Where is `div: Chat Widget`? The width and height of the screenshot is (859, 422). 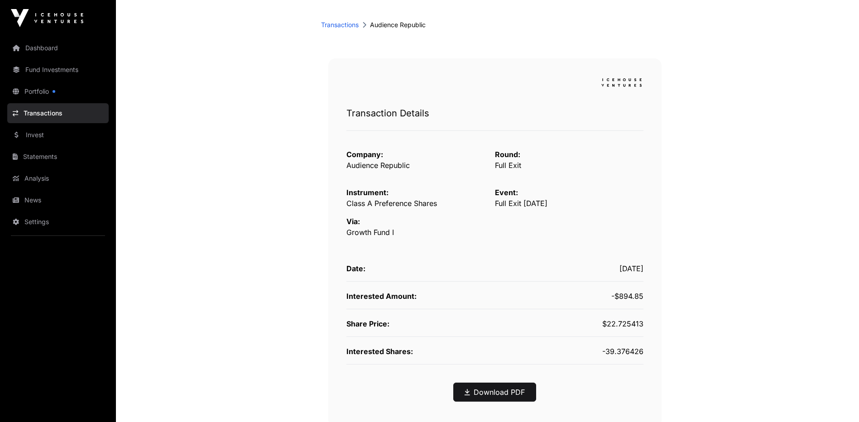 div: Chat Widget is located at coordinates (836, 400).